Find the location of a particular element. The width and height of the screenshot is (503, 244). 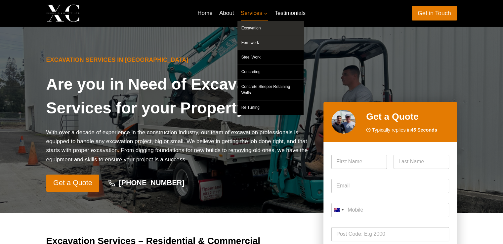

a: About is located at coordinates (226, 13).